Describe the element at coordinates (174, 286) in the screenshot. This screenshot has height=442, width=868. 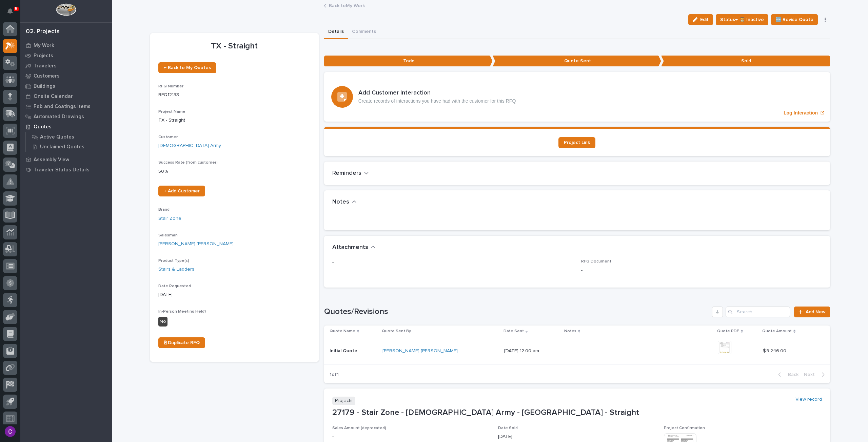
I see `span: Date Requested` at that location.